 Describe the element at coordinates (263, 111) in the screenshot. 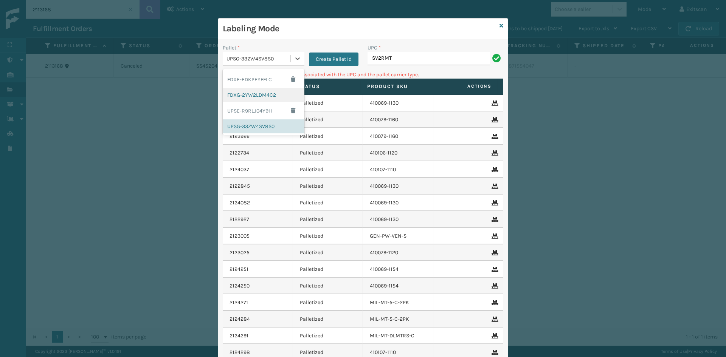

I see `div: UPSE-R9RLJ04Y9H` at that location.